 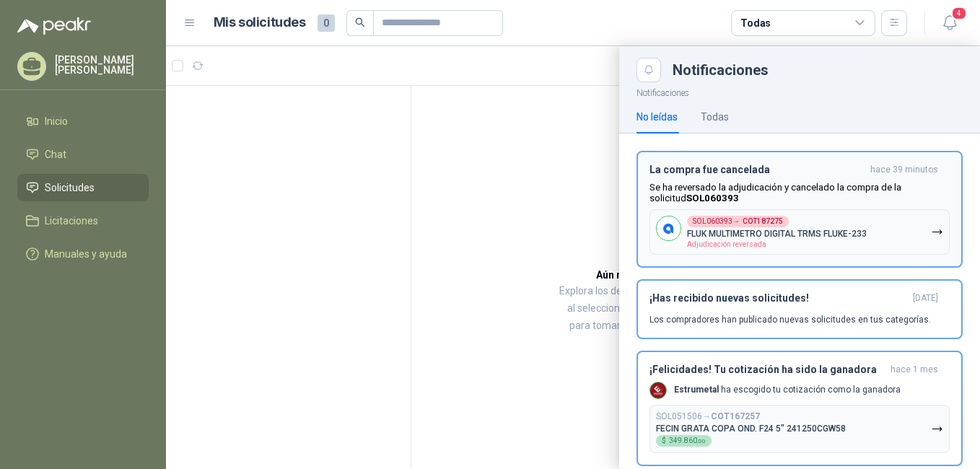 What do you see at coordinates (56, 155) in the screenshot?
I see `span: Chat` at bounding box center [56, 155].